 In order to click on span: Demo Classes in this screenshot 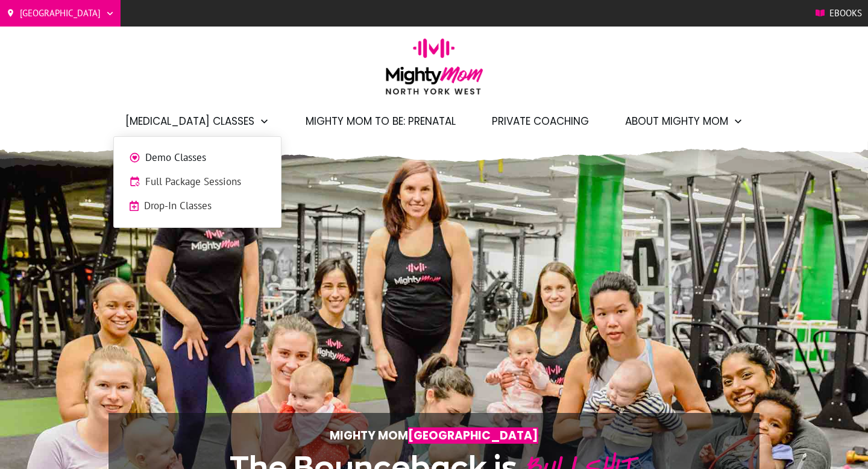, I will do `click(205, 158)`.